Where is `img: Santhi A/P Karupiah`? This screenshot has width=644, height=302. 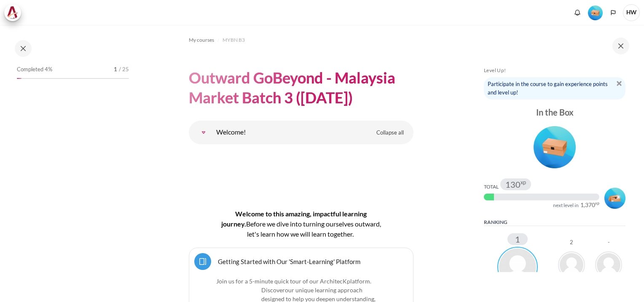 img: Santhi A/P Karupiah is located at coordinates (571, 265).